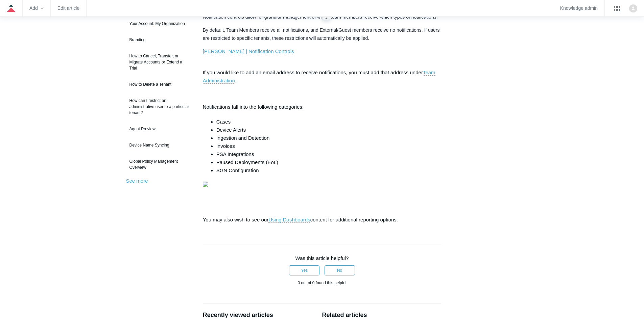 Image resolution: width=644 pixels, height=319 pixels. Describe the element at coordinates (322, 72) in the screenshot. I see `p: If you would like to add an email address to receive notifications, you must add that address und...` at that location.